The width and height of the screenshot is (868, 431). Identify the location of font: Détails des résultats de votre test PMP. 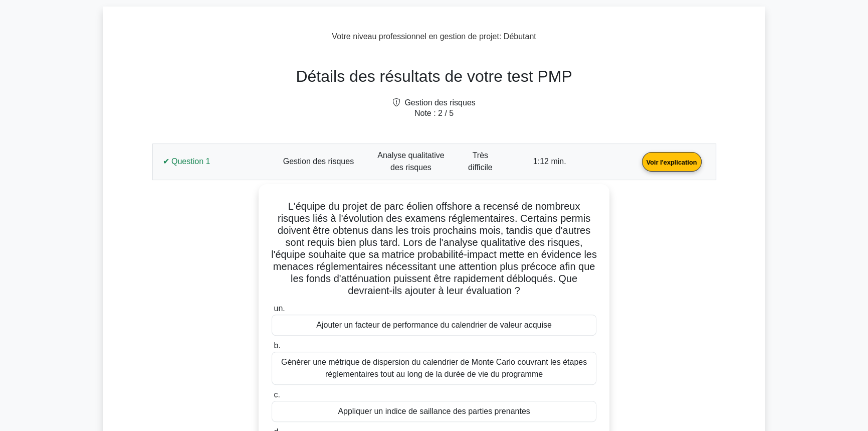
(434, 76).